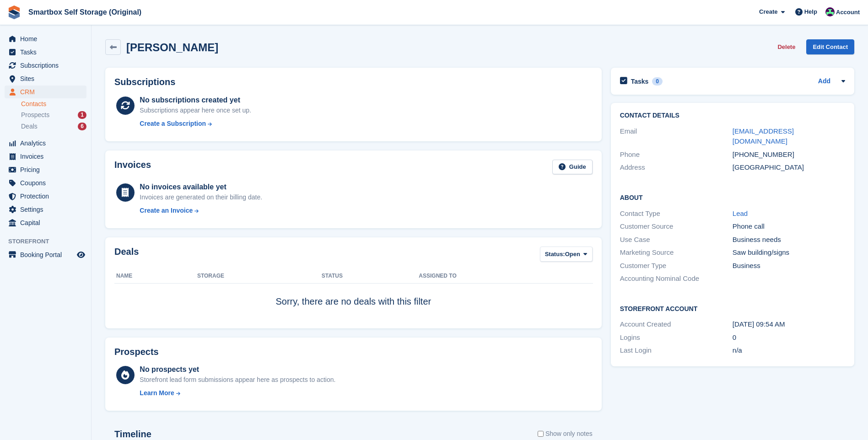 This screenshot has width=868, height=440. I want to click on div: Phone call, so click(789, 227).